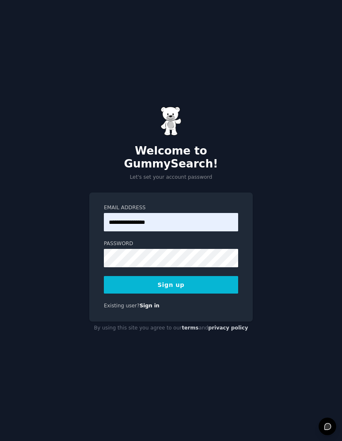  What do you see at coordinates (190, 328) in the screenshot?
I see `a: terms` at bounding box center [190, 328].